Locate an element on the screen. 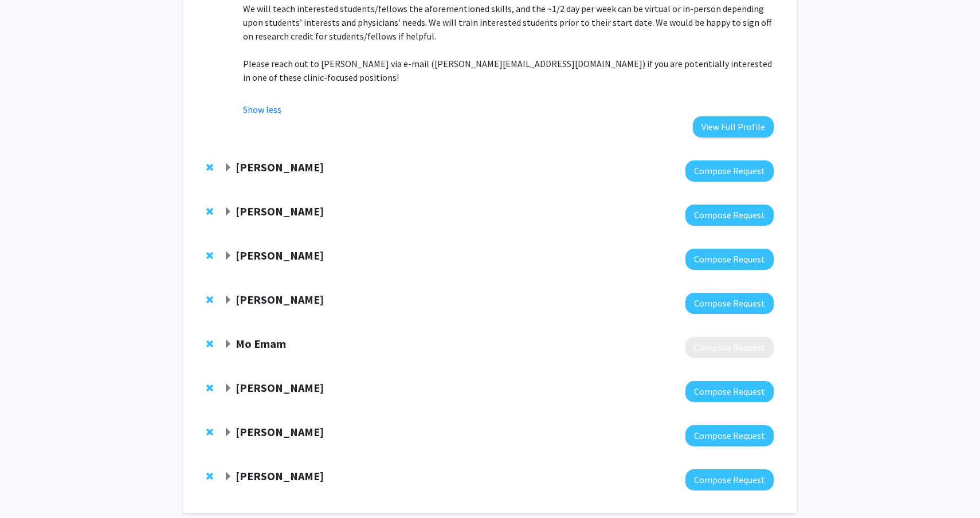 The image size is (980, 518). span: Expand Mo Emam Bookmark is located at coordinates (228, 345).